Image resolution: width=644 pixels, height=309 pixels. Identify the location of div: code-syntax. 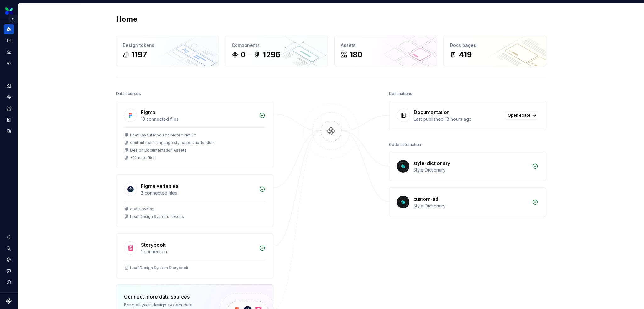
(142, 209).